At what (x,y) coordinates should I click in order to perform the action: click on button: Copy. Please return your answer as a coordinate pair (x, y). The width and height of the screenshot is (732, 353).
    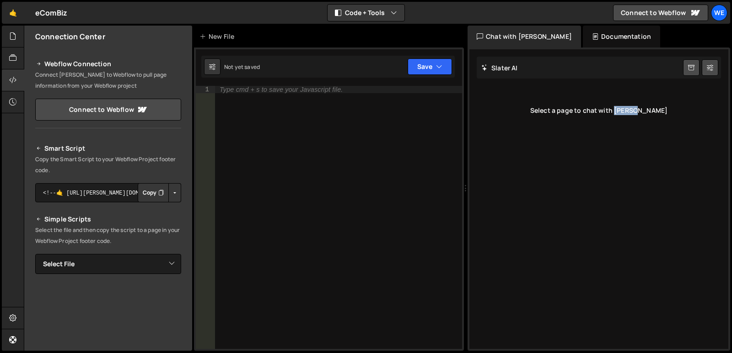
    Looking at the image, I should click on (153, 193).